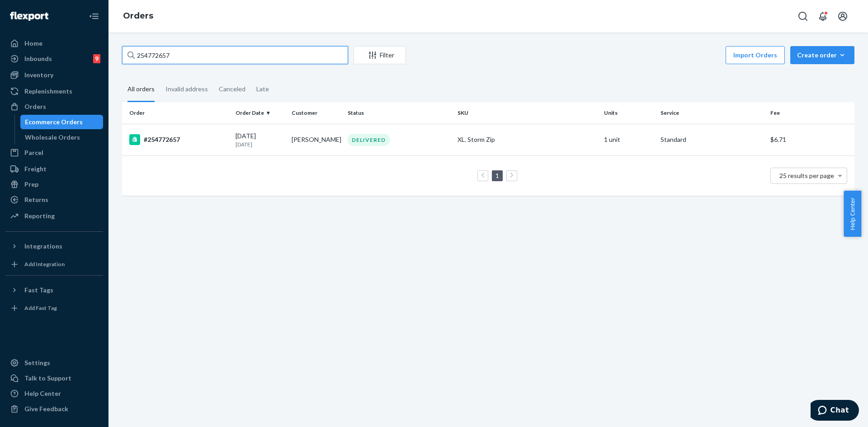 This screenshot has height=427, width=868. I want to click on div: Give Feedback, so click(46, 409).